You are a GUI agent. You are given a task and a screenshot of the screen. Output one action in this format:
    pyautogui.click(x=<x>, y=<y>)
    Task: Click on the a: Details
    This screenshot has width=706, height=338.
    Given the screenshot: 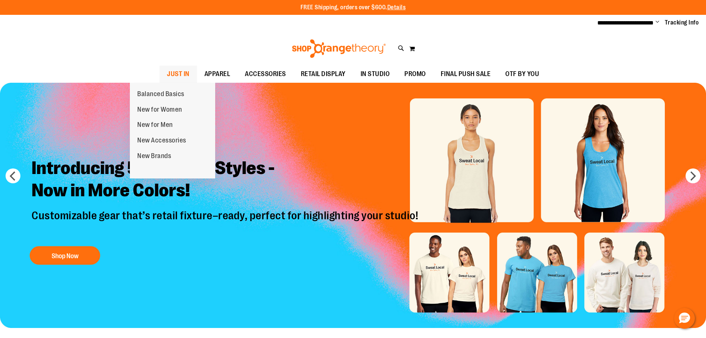 What is the action you would take?
    pyautogui.click(x=397, y=7)
    